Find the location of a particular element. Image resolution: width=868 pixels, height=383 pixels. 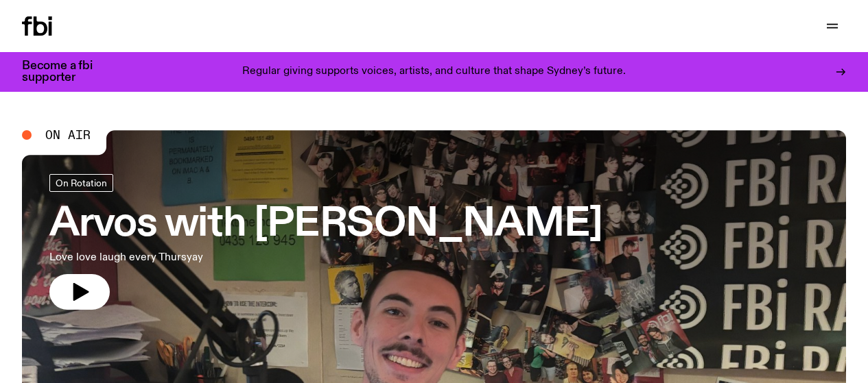

h3: Become a fbi supporter is located at coordinates (66, 72).